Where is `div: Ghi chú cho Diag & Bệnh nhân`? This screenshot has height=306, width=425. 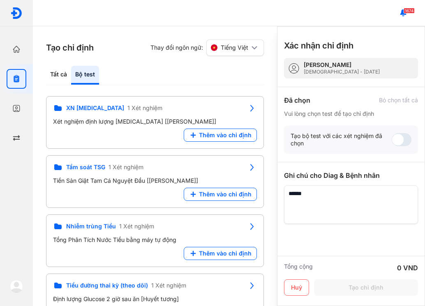
div: Ghi chú cho Diag & Bệnh nhân is located at coordinates (351, 175).